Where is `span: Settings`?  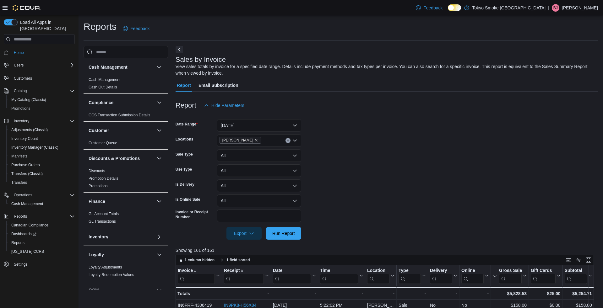
span: Settings is located at coordinates (20, 265).